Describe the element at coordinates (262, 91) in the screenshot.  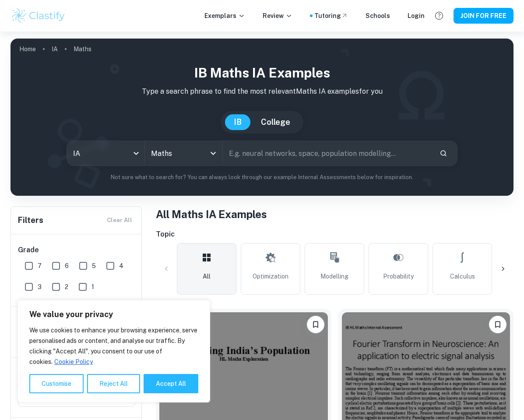
I see `p: Type a search phrase to find the most relevant Maths IA examples for you` at that location.